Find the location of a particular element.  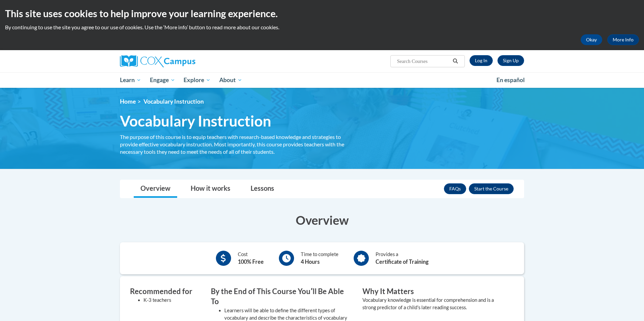

a: En español is located at coordinates (511, 80).